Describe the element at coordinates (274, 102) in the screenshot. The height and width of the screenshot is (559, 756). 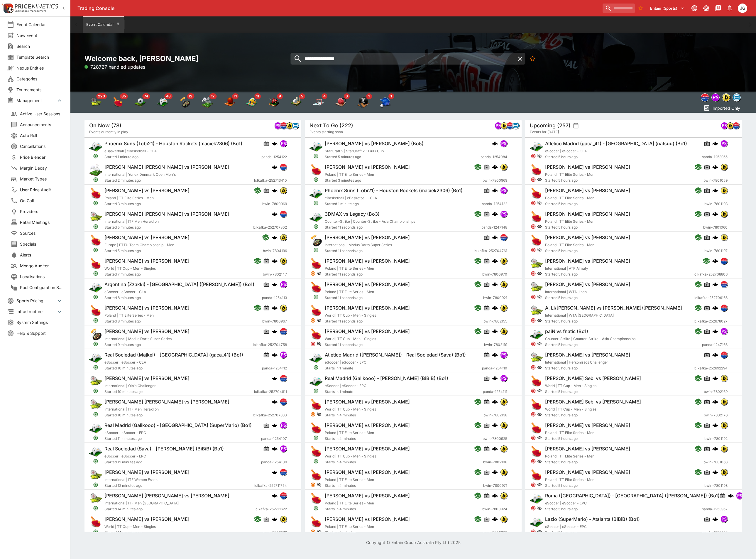
I see `div: Snooker` at that location.